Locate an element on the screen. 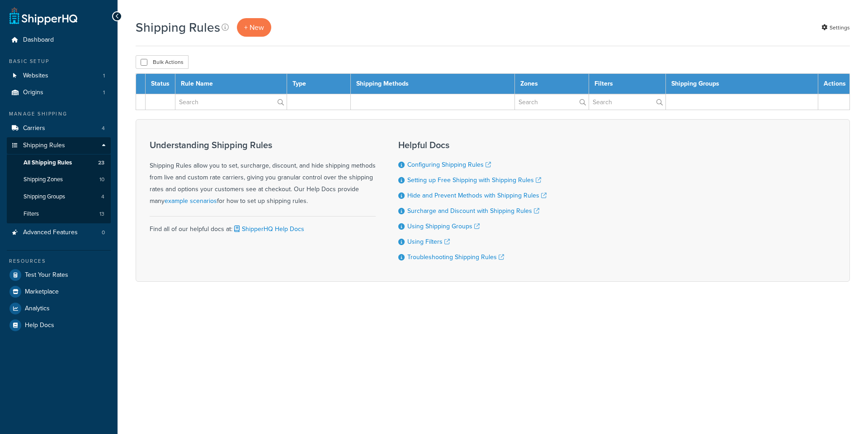  a: All Shipping Rules 23 is located at coordinates (59, 162).